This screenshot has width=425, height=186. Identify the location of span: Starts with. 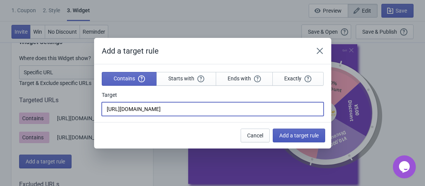
(186, 78).